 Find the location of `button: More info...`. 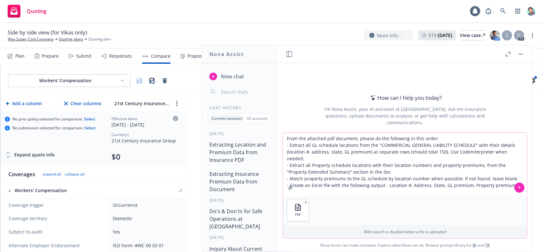

button: More info... is located at coordinates (389, 35).